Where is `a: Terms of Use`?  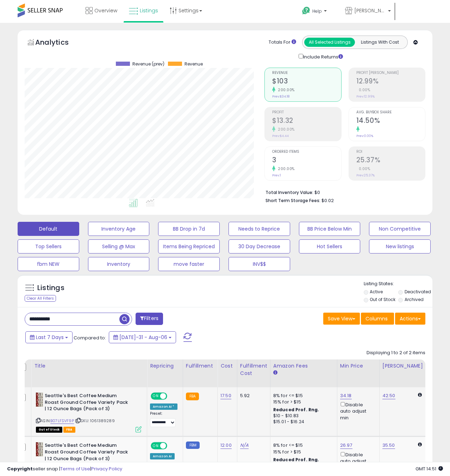 a: Terms of Use is located at coordinates (75, 469).